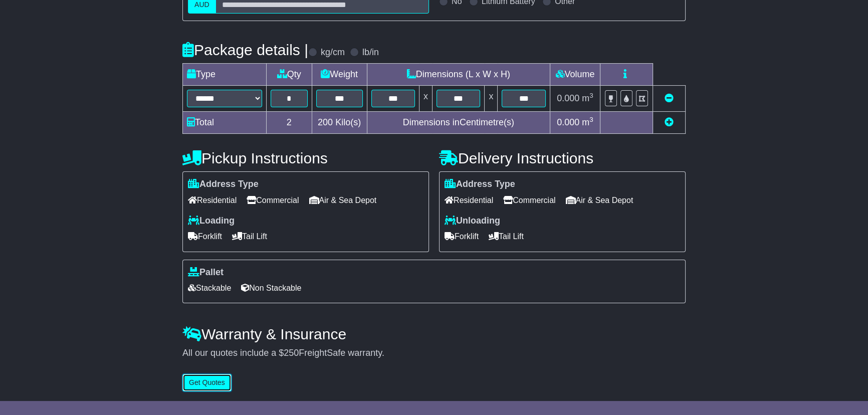 This screenshot has height=415, width=868. Describe the element at coordinates (339, 123) in the screenshot. I see `td: Kilo(s)` at that location.